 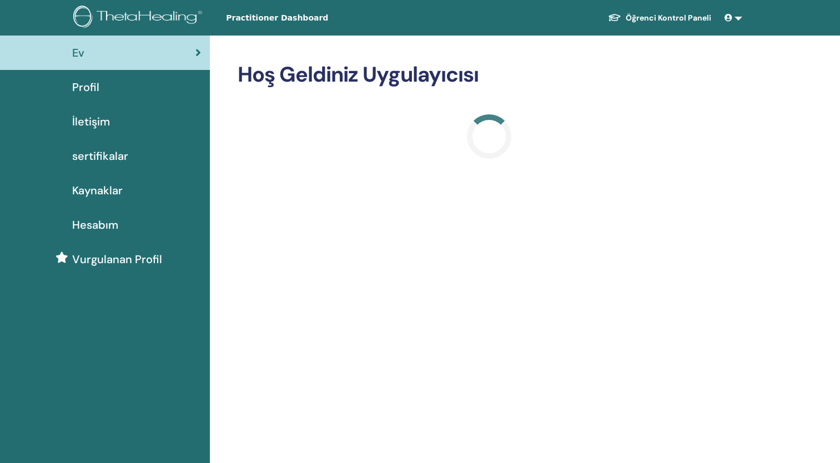 What do you see at coordinates (615, 17) in the screenshot?
I see `img: graduation-cap-white.svg` at bounding box center [615, 17].